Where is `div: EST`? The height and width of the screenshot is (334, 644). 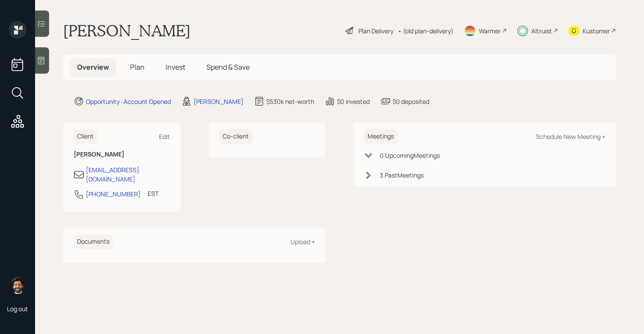 div: EST is located at coordinates (153, 194).